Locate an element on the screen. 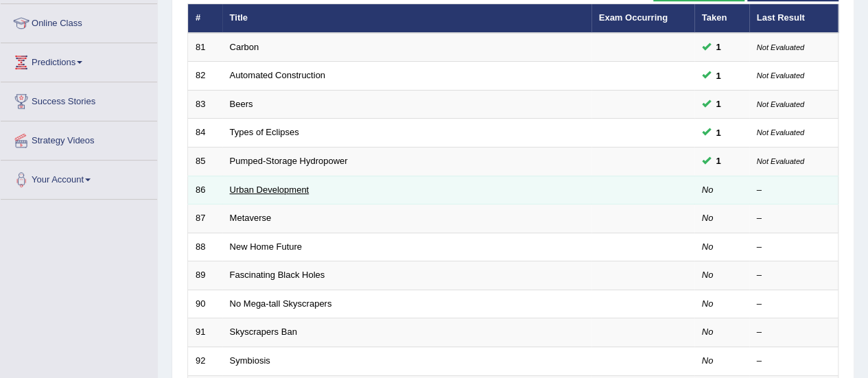 The image size is (868, 378). a: Beers is located at coordinates (242, 103).